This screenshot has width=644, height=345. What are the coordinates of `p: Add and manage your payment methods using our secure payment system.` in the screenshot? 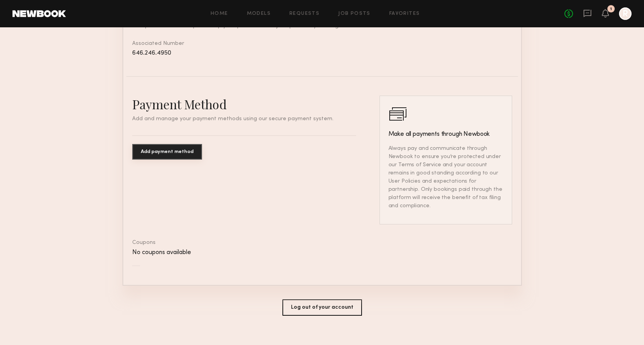 It's located at (244, 119).